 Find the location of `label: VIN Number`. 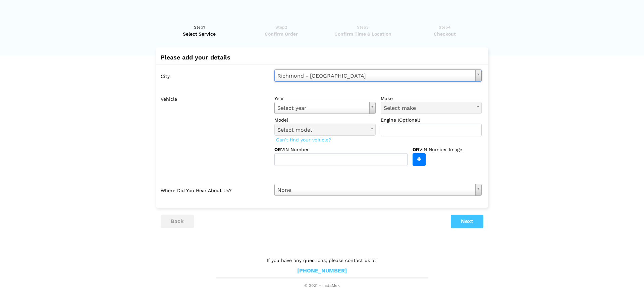

label: VIN Number is located at coordinates (302, 149).